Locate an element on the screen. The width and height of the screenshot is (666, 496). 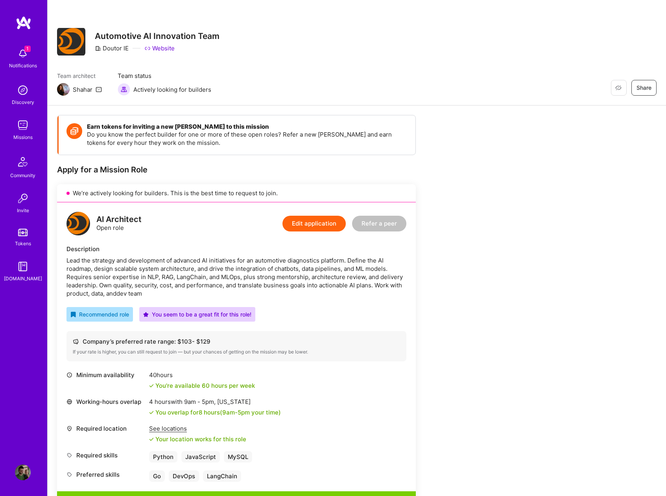
span: 9am - 5pm , is located at coordinates (200, 401).